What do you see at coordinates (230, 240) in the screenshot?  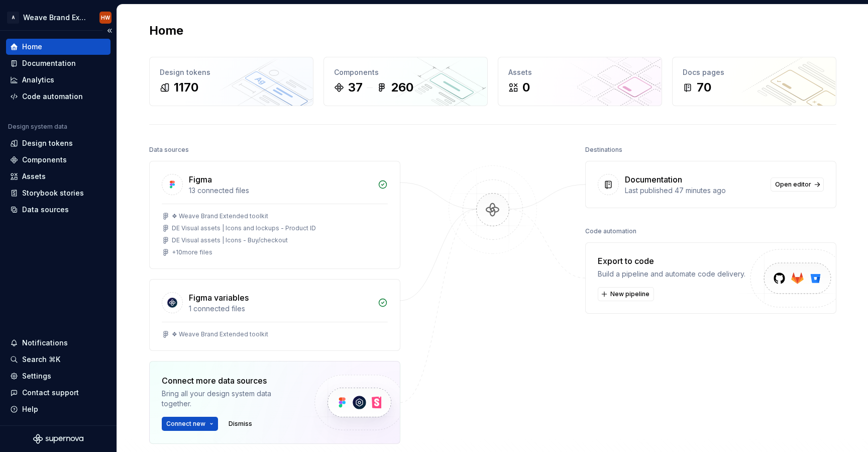 I see `div: DE Visual assets | Icons - Buy/checkout` at bounding box center [230, 240].